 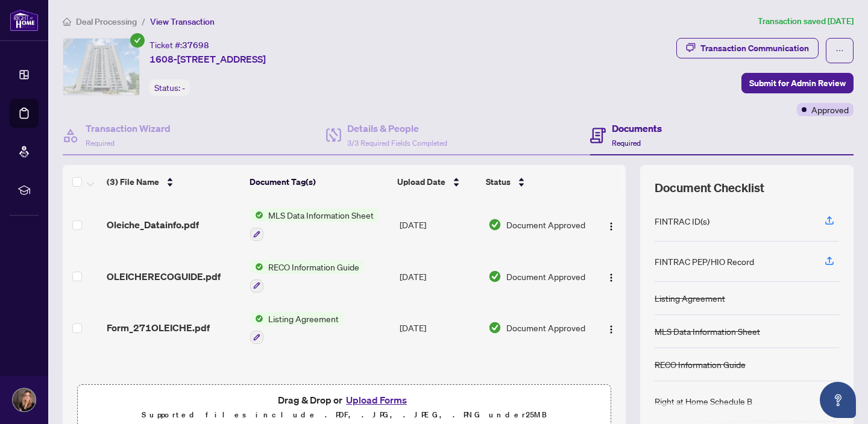 What do you see at coordinates (376, 400) in the screenshot?
I see `button: Upload Forms` at bounding box center [376, 400].